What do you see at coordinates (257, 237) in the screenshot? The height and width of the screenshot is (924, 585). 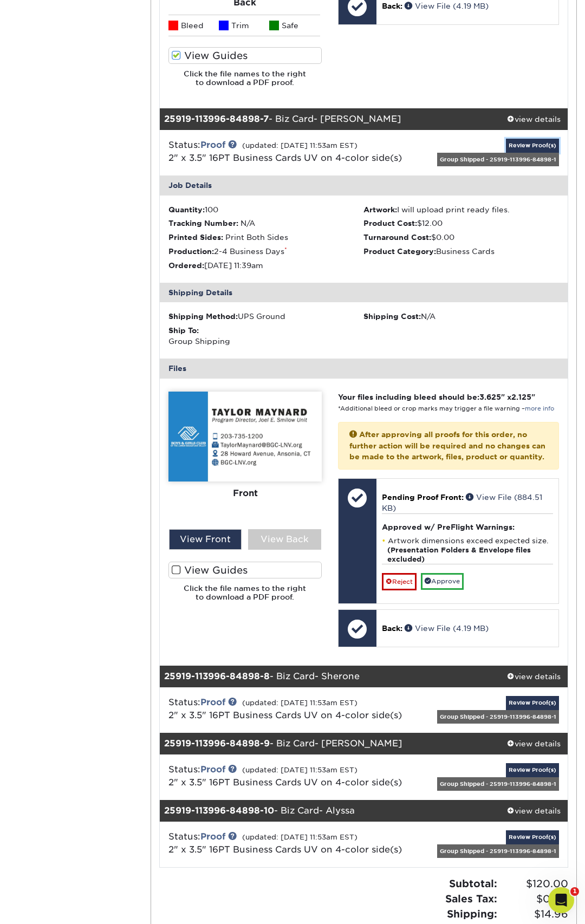 I see `span: Print Both Sides` at bounding box center [257, 237].